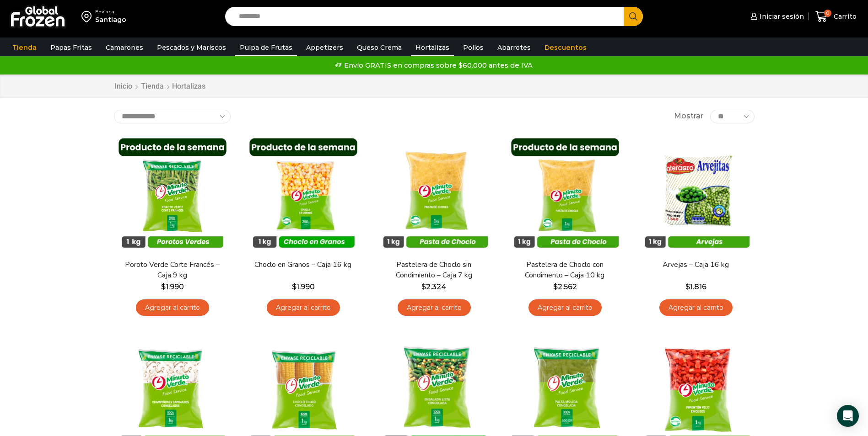 The image size is (868, 436). I want to click on a: Agregar al carrito: “Pastelera de Choclo sin Condimiento - Caja 7 kg”, so click(434, 308).